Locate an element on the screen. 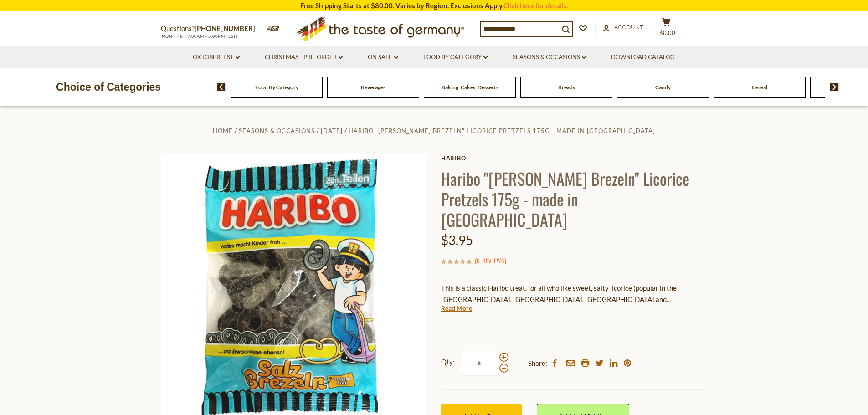 This screenshot has width=868, height=415. strong: Qty: is located at coordinates (448, 362).